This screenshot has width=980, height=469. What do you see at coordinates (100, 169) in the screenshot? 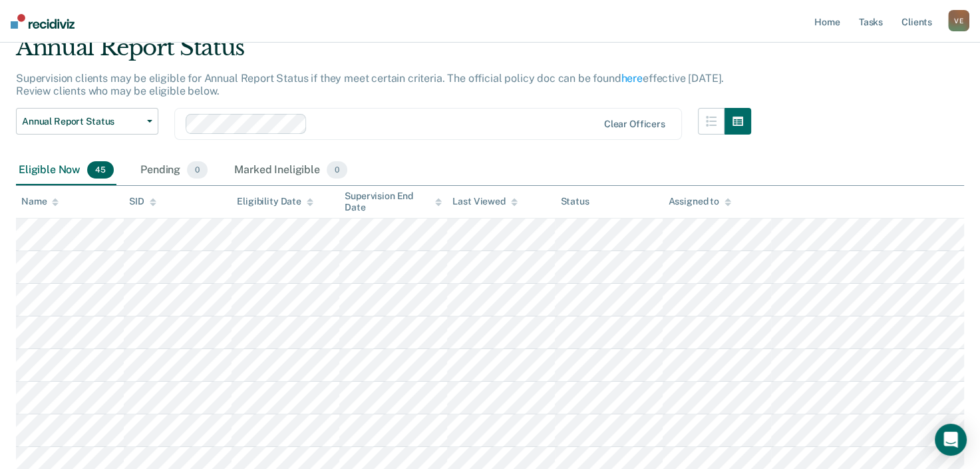
I see `span: 45` at bounding box center [100, 169].